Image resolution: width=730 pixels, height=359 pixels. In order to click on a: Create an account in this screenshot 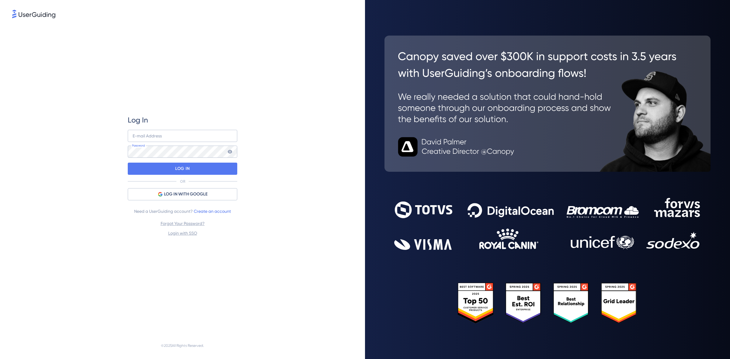, I will do `click(212, 211)`.